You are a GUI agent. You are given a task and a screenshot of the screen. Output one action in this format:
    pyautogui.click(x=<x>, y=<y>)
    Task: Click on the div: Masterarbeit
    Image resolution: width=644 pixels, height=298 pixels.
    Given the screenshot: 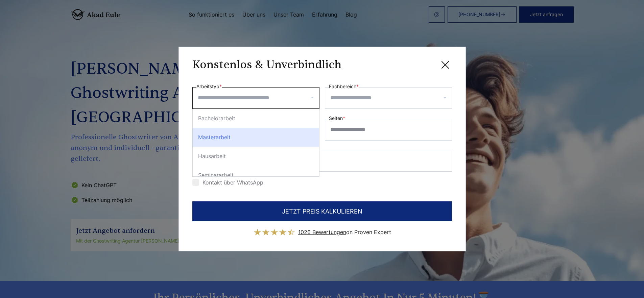 What is the action you would take?
    pyautogui.click(x=256, y=137)
    